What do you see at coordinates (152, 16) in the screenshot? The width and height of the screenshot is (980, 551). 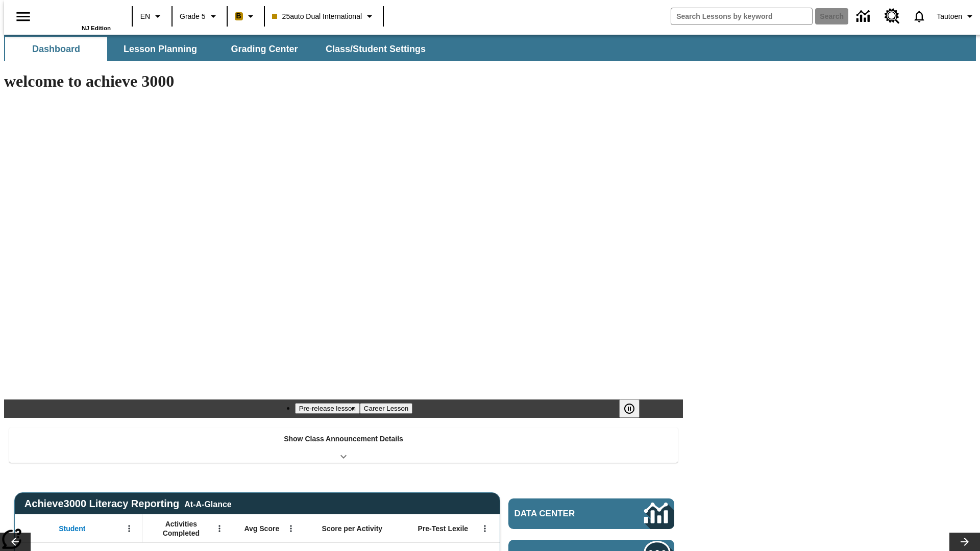 I see `button: Language: EN, Select a language` at bounding box center [152, 16].